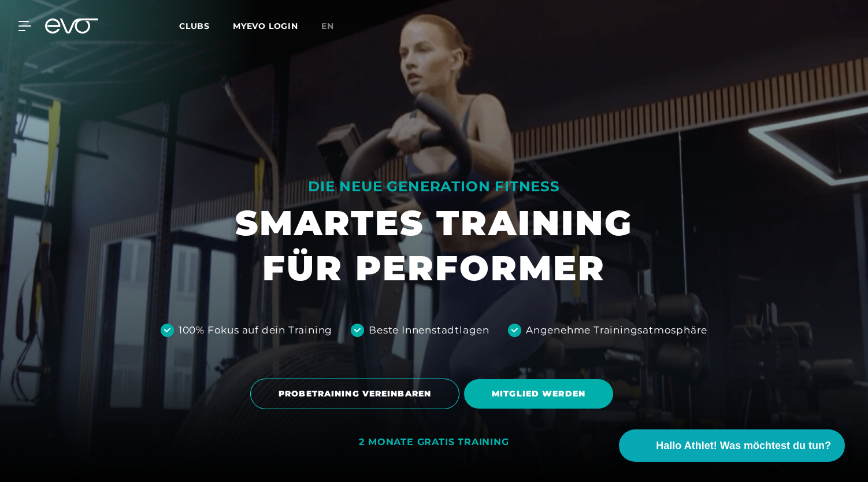  Describe the element at coordinates (433, 442) in the screenshot. I see `div: 2 MONATE GRATIS TRAINING` at that location.